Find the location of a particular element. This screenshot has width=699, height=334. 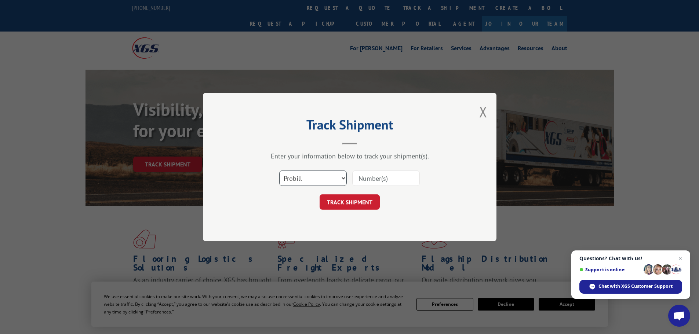

span: Support is online is located at coordinates (610, 270).